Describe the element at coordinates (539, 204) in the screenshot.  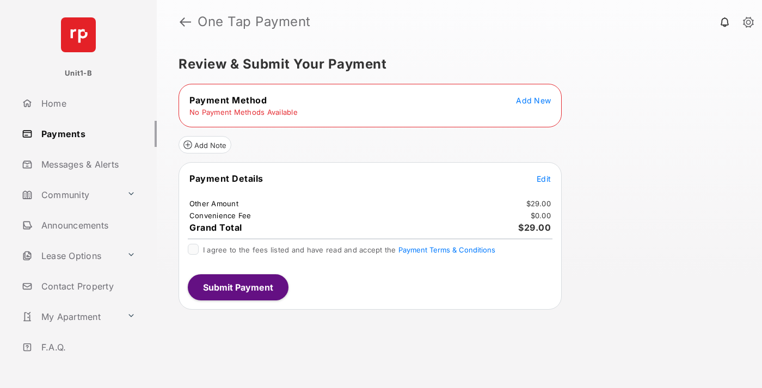
I see `td: $29.00` at that location.